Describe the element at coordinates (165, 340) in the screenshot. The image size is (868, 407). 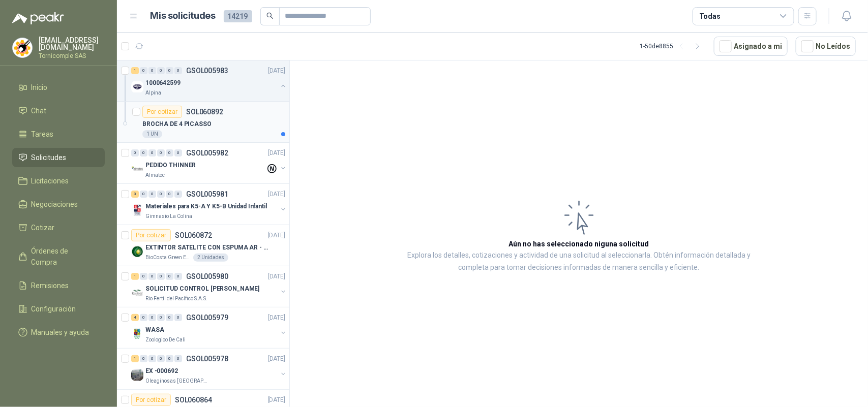
I see `p: Zoologico De Cali` at that location.